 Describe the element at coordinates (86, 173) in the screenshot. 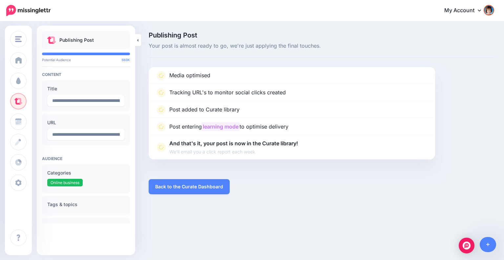

I see `label: Categories` at that location.